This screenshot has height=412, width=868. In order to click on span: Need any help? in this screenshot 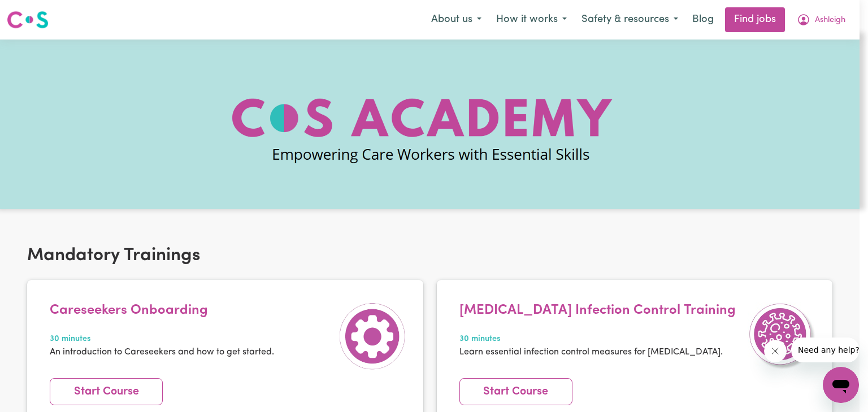, I will do `click(37, 12)`.